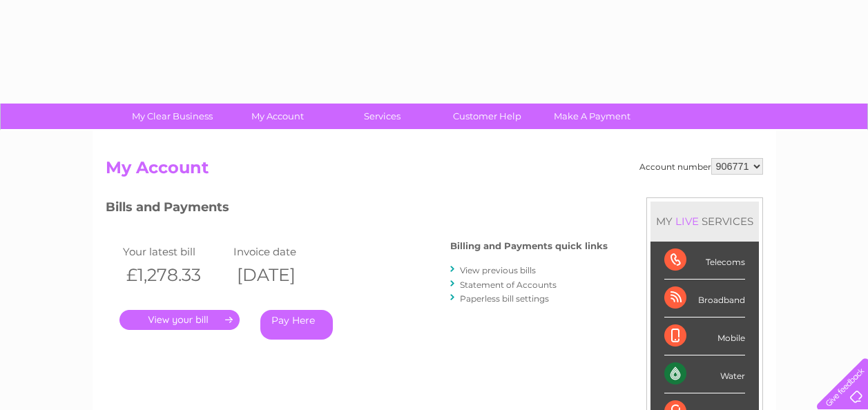  I want to click on div: LIVE, so click(687, 221).